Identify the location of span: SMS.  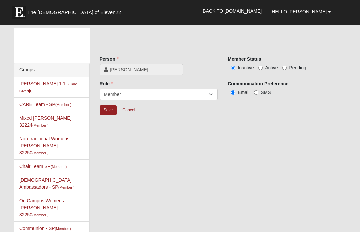
(266, 92).